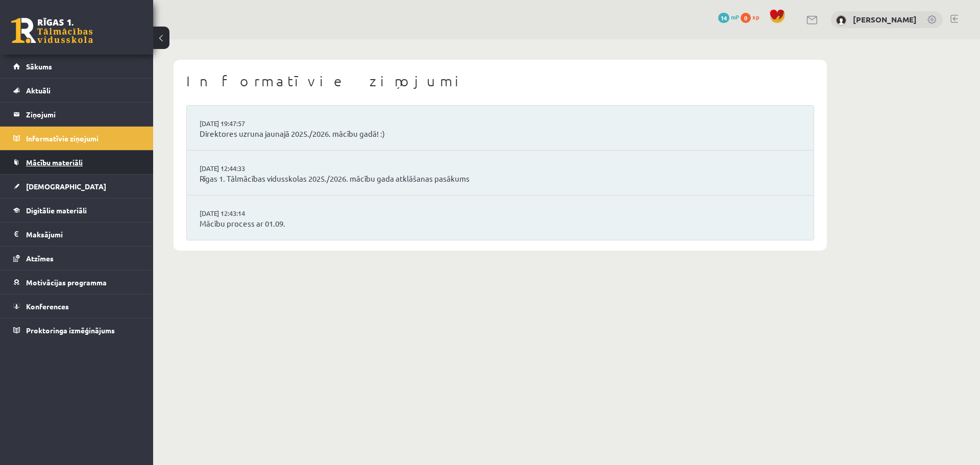  What do you see at coordinates (38, 90) in the screenshot?
I see `span: Aktuāli` at bounding box center [38, 90].